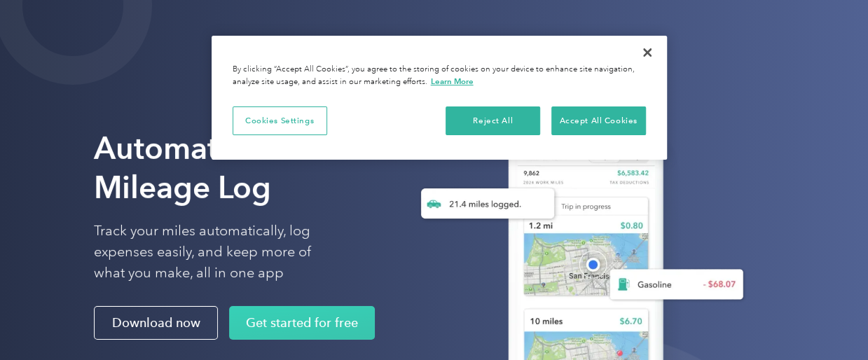 Image resolution: width=868 pixels, height=360 pixels. What do you see at coordinates (493, 121) in the screenshot?
I see `button: Reject All` at bounding box center [493, 121].